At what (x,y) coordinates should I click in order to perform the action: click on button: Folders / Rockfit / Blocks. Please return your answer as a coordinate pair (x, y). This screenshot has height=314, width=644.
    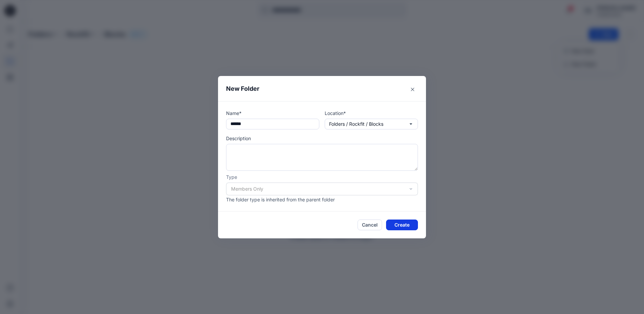
    Looking at the image, I should click on (371, 124).